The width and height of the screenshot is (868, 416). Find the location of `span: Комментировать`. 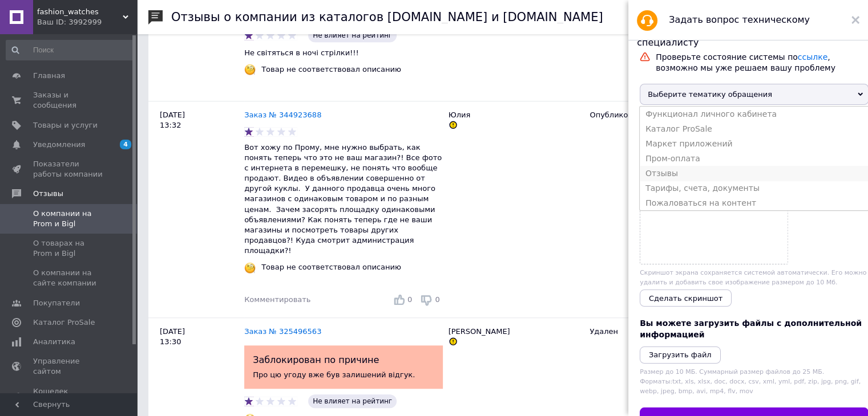

span: Комментировать is located at coordinates (277, 299).